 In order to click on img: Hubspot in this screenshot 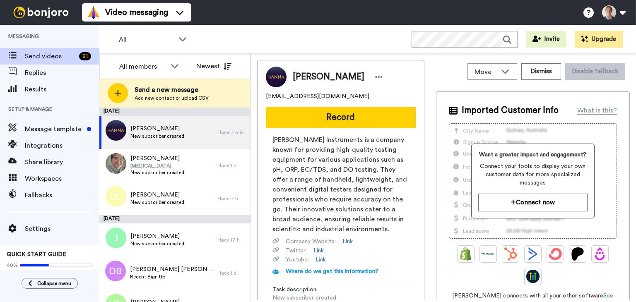, I will do `click(510, 254)`.